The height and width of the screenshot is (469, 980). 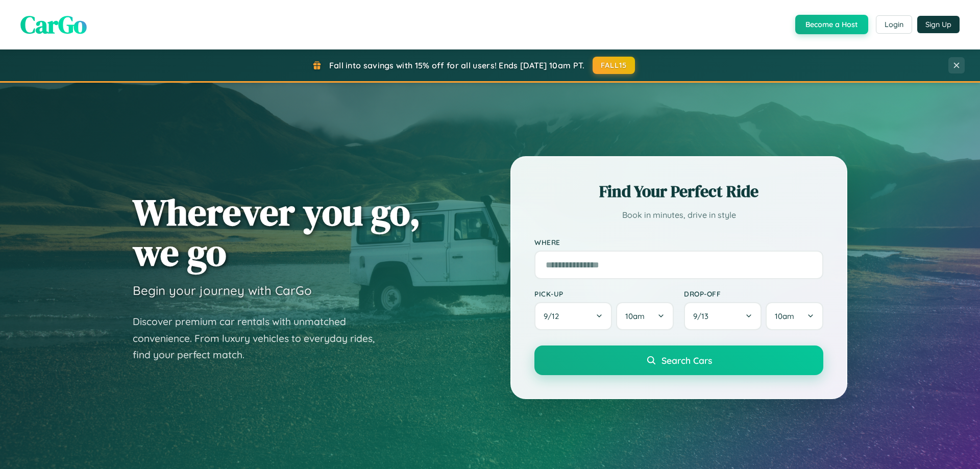 What do you see at coordinates (604, 294) in the screenshot?
I see `label: Pick-up` at bounding box center [604, 294].